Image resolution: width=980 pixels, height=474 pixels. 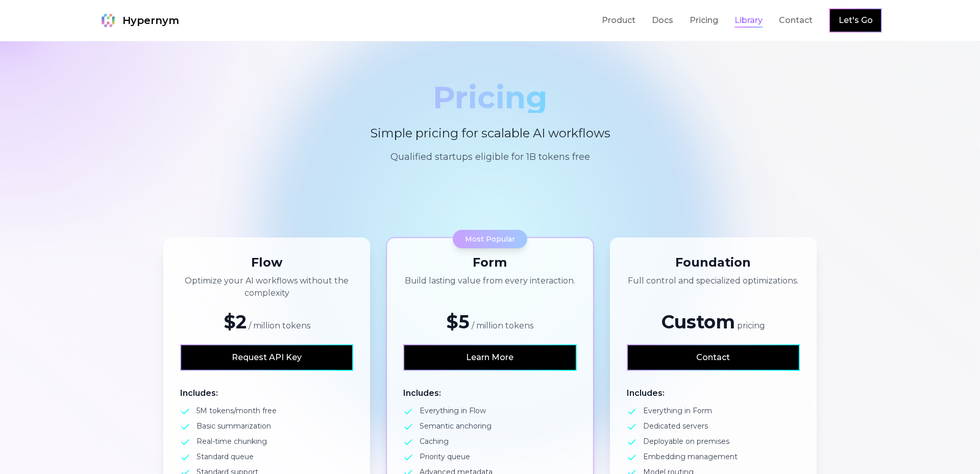 I want to click on a: Request API Key, so click(x=267, y=358).